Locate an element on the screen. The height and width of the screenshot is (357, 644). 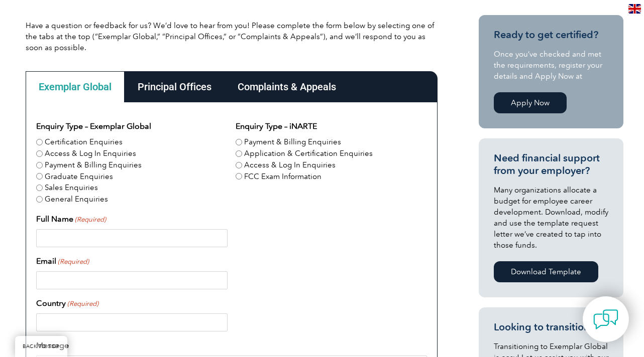
label: Email is located at coordinates (62, 261).